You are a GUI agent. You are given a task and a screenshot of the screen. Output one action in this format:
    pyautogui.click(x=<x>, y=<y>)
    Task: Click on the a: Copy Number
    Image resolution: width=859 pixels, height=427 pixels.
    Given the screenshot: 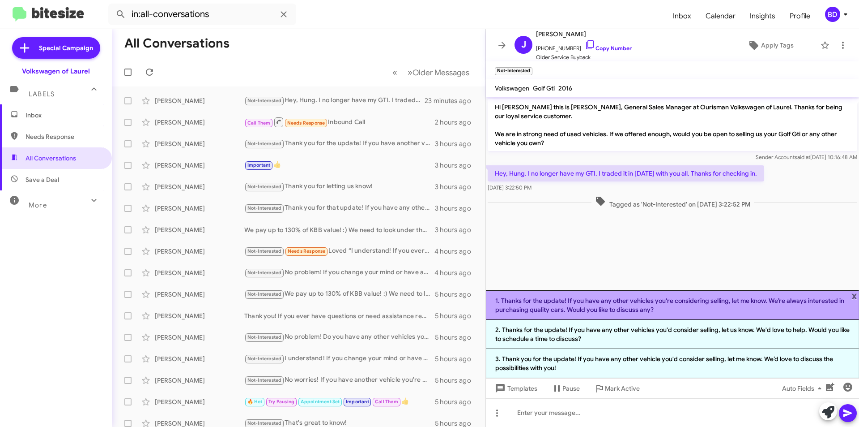 What is the action you would take?
    pyautogui.click(x=608, y=48)
    